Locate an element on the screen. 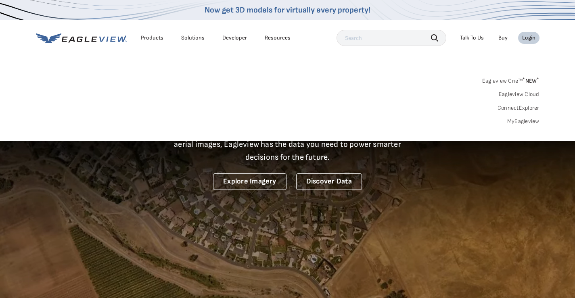 The image size is (575, 298). span: NEW is located at coordinates (531, 81).